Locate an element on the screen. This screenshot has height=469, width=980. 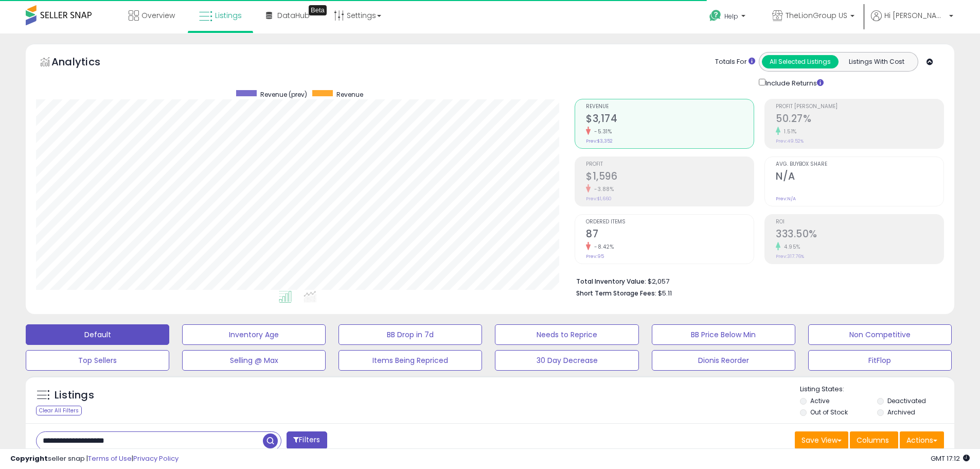
button: Items Being Repriced is located at coordinates (410, 360).